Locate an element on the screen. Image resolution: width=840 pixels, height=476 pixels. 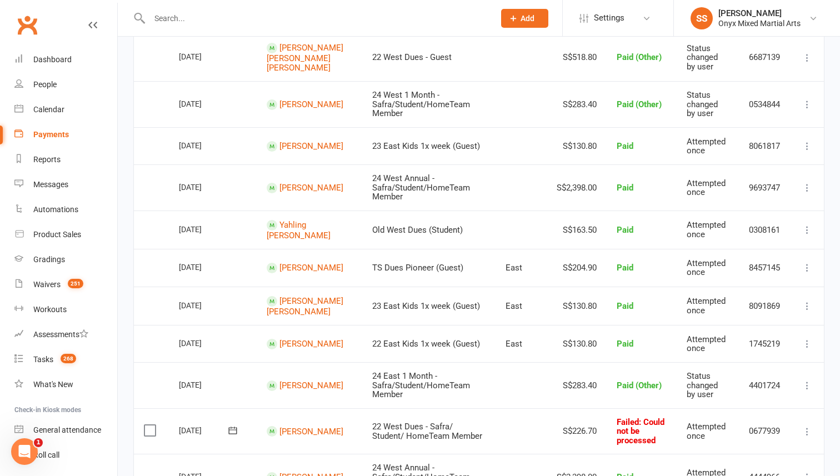
a: Assessments is located at coordinates (66, 335).